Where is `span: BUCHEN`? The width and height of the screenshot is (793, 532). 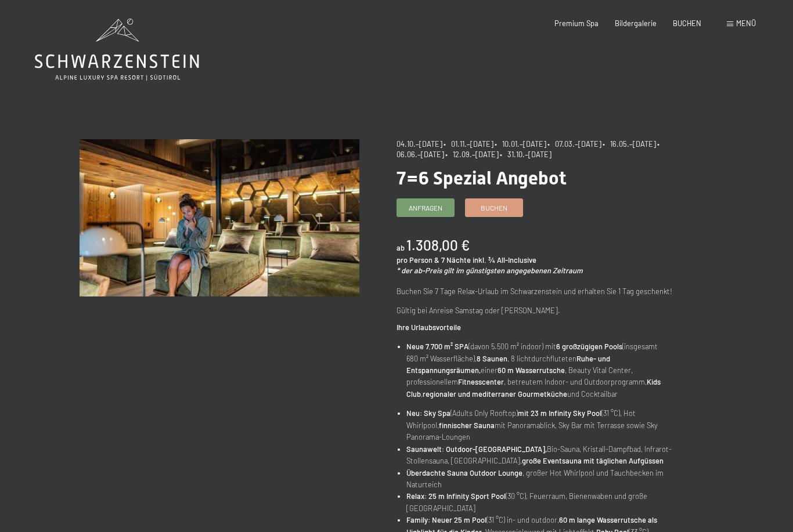
span: BUCHEN is located at coordinates (687, 24).